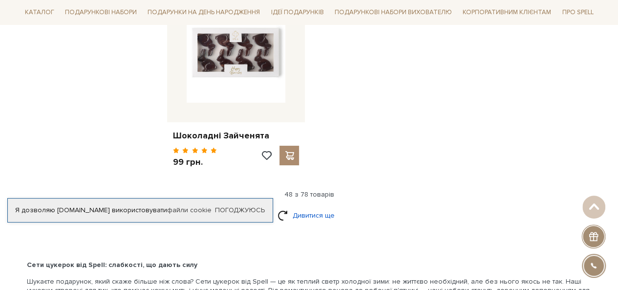 This screenshot has height=290, width=618. I want to click on a: Про Spell, so click(578, 12).